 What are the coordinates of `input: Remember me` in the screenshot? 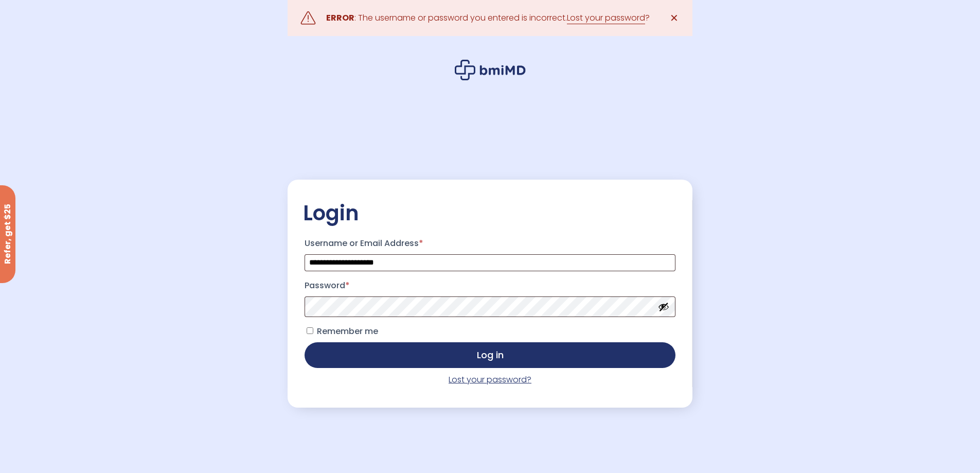 It's located at (310, 330).